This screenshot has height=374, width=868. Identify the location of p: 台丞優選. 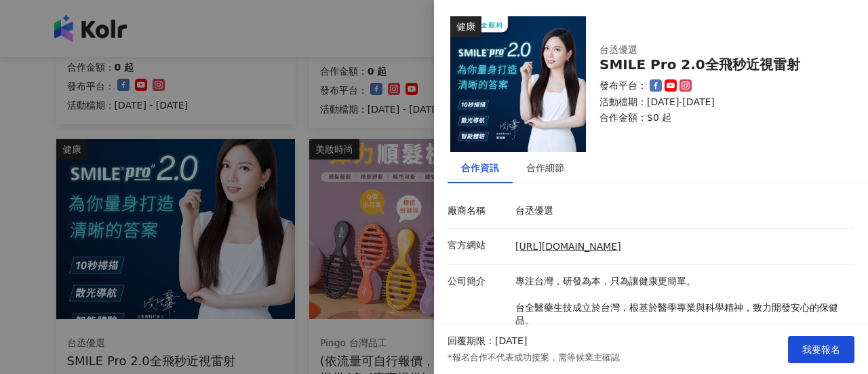
(682, 211).